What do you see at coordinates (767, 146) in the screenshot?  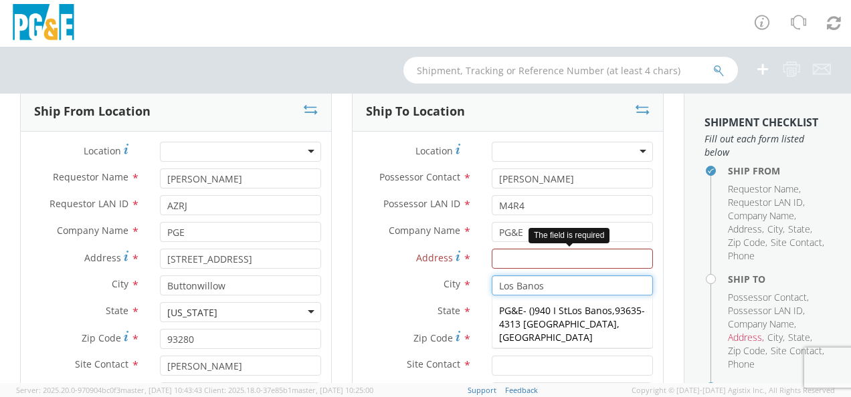 I see `span: Fill out each form listed below` at bounding box center [767, 146].